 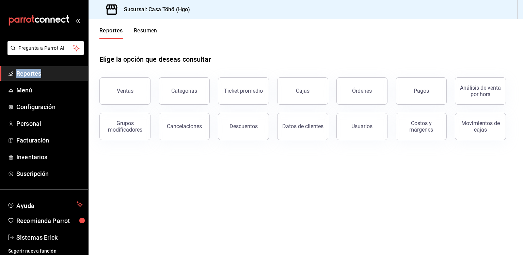 What do you see at coordinates (111, 33) in the screenshot?
I see `button: Reportes` at bounding box center [111, 33].